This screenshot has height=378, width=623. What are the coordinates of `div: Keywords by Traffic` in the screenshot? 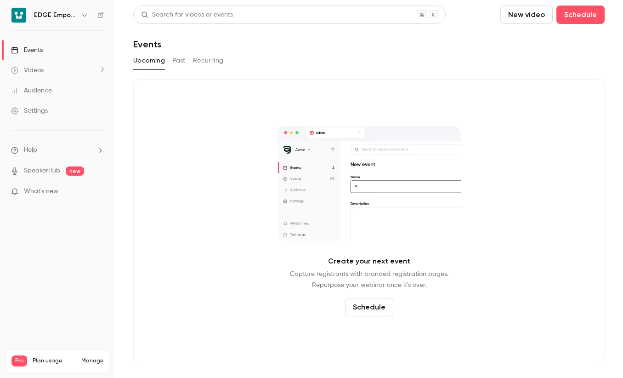 It's located at (128, 57).